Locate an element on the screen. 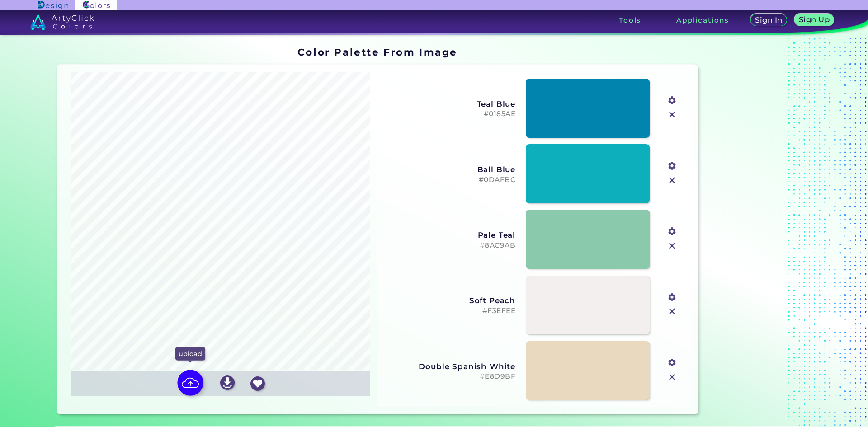 The width and height of the screenshot is (868, 427). h1: Color Palette From Image is located at coordinates (378, 52).